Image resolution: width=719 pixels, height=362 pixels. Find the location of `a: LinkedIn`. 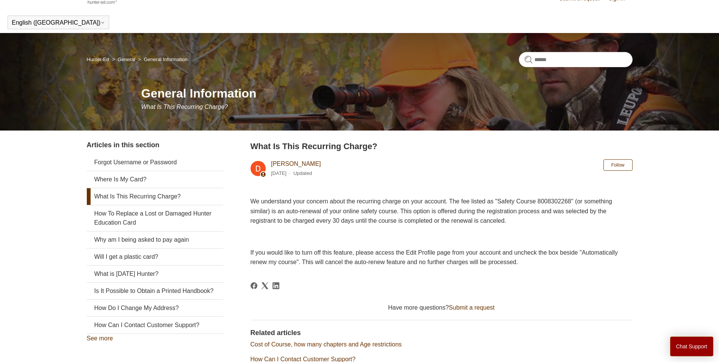

a: LinkedIn is located at coordinates (276, 285).